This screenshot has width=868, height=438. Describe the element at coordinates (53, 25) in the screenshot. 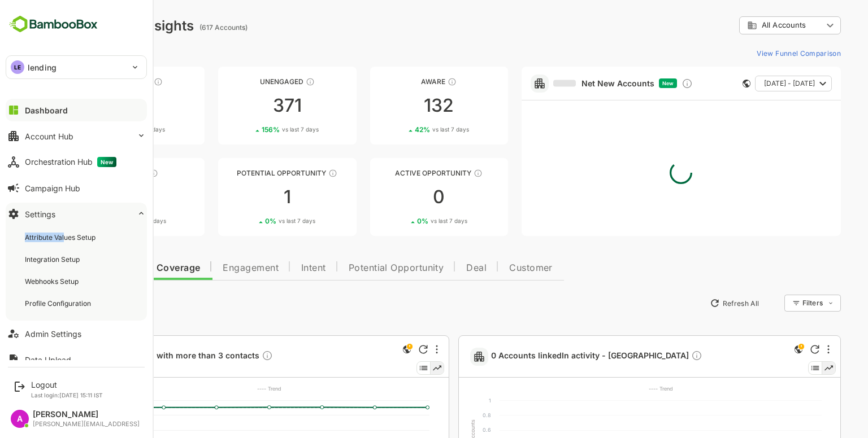

I see `img: BambooboxFullLogoMark.5f36c76dfaba33ec1ec1367b70bb1252.svg` at that location.